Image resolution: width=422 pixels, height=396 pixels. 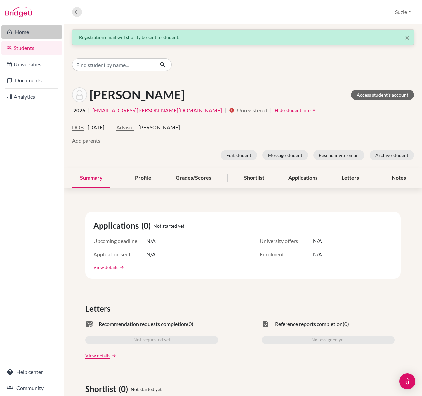 I want to click on button: Advisor, so click(x=126, y=127).